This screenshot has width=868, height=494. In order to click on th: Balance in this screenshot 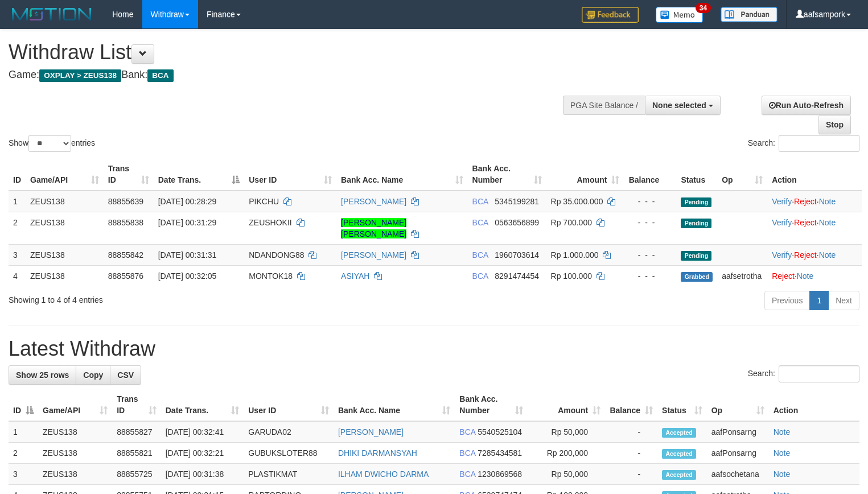, I will do `click(650, 175)`.